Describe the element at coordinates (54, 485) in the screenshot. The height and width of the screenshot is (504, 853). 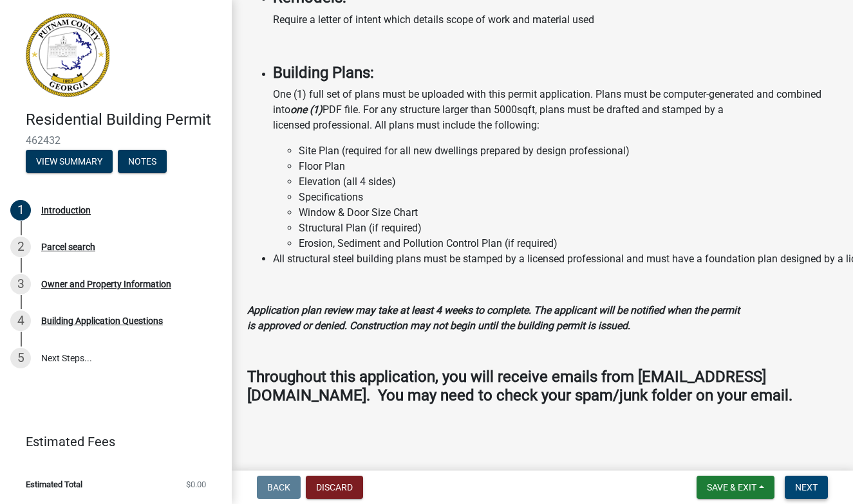
I see `span: Estimated Total` at that location.